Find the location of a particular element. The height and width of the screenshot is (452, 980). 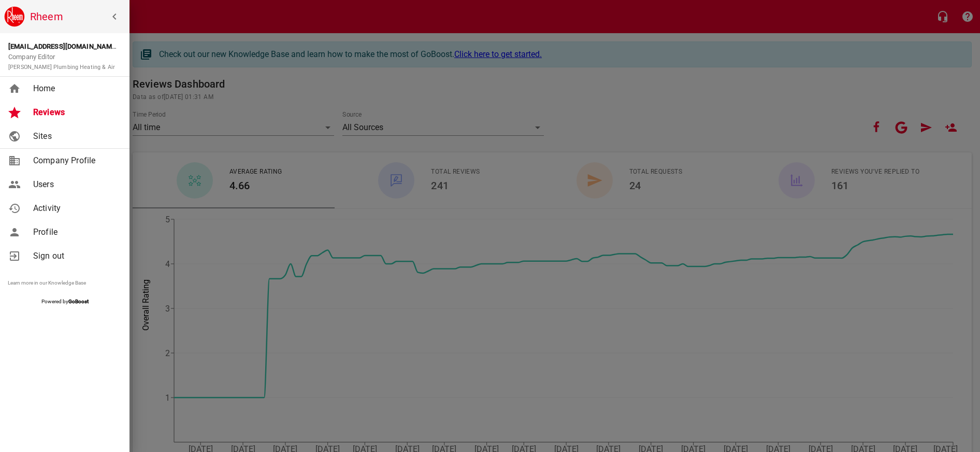

span: Sites is located at coordinates (75, 136).